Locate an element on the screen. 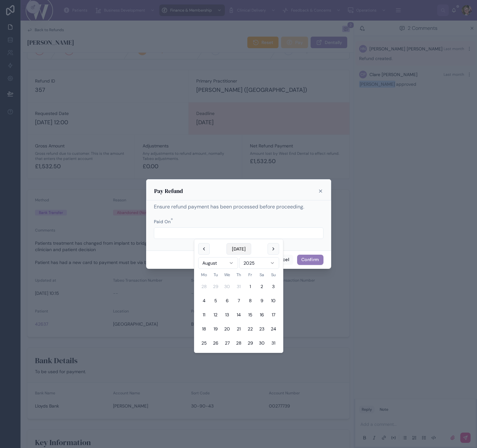 The height and width of the screenshot is (448, 477). button: Thursday, 31 July 2025 is located at coordinates (238, 287).